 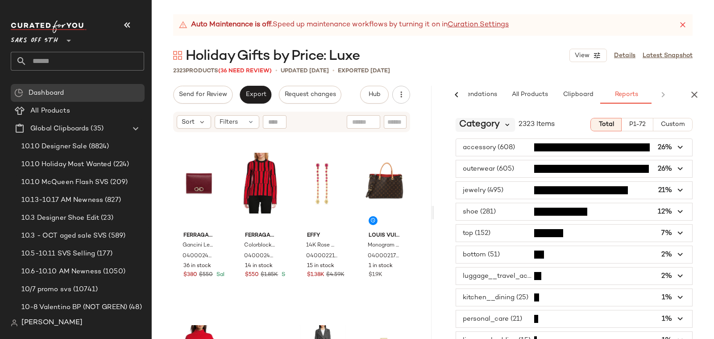 What do you see at coordinates (112, 200) in the screenshot?
I see `span: (827)` at bounding box center [112, 200].